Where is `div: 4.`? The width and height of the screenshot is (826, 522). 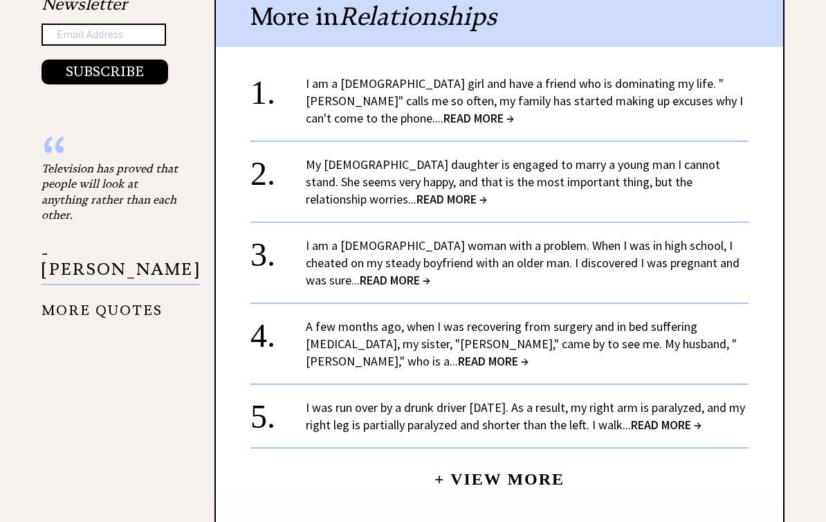 div: 4. is located at coordinates (278, 330).